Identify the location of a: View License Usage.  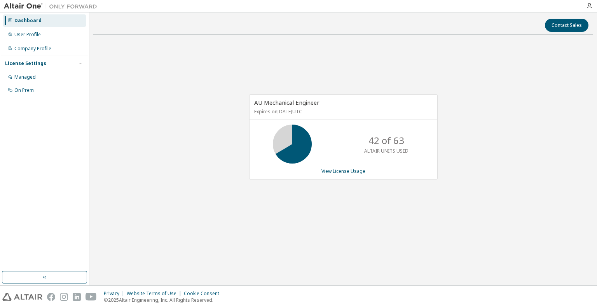
(343, 171).